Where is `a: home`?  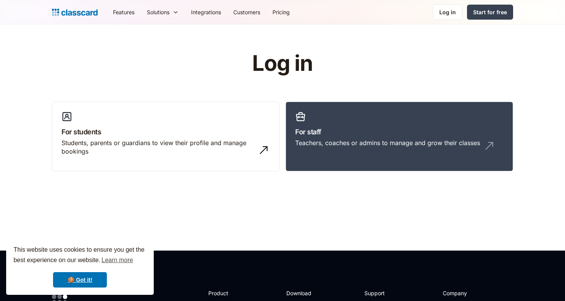
a: home is located at coordinates (75, 12).